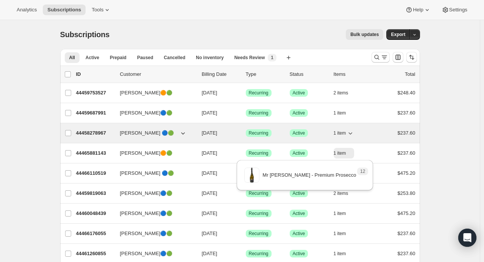 The width and height of the screenshot is (484, 262). I want to click on p: 44466110519, so click(95, 173).